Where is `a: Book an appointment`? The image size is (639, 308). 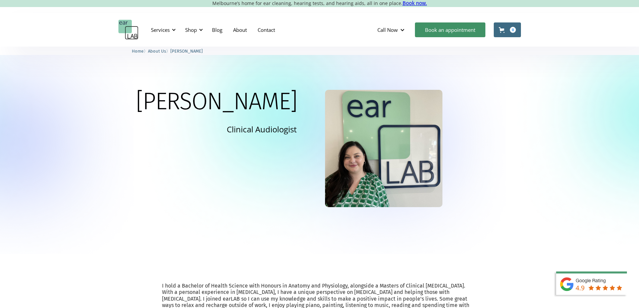 a: Book an appointment is located at coordinates (450, 30).